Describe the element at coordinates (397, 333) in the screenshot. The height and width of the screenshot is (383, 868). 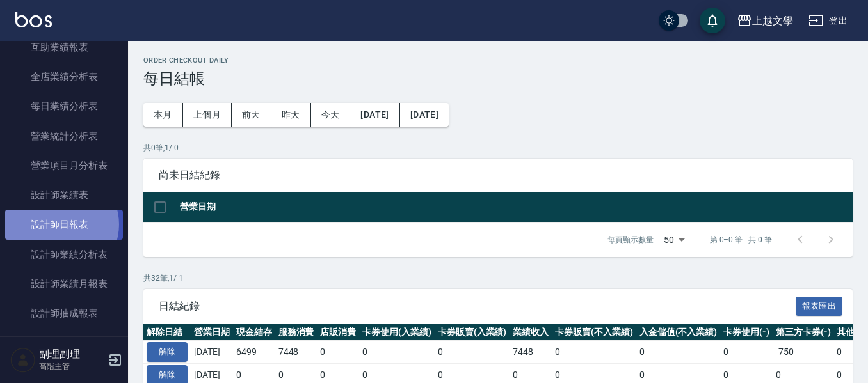
I see `th: 卡券使用(入業績)` at that location.